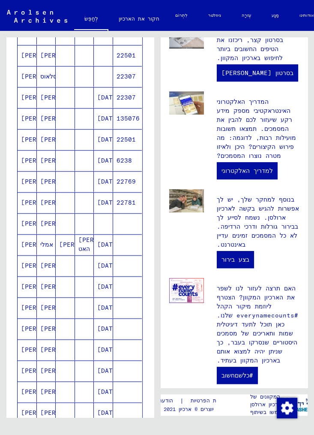 This screenshot has height=435, width=314. Describe the element at coordinates (215, 15) in the screenshot. I see `font: ניוזלטר` at that location.